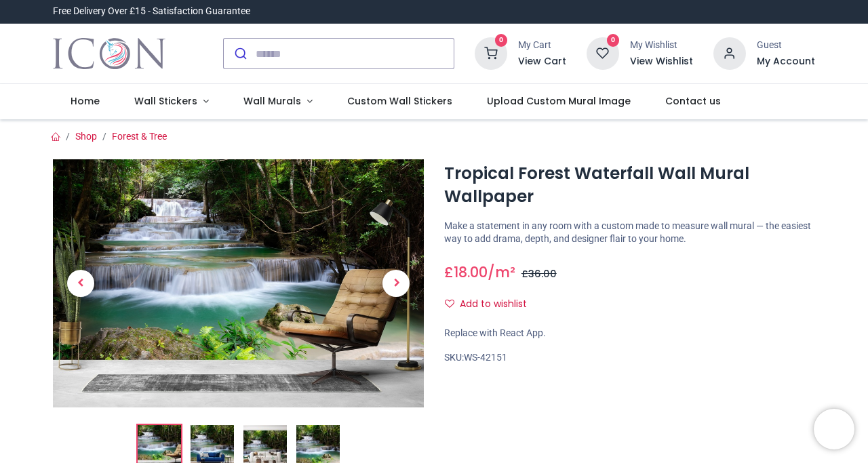 The height and width of the screenshot is (463, 868). I want to click on a: Shop, so click(86, 136).